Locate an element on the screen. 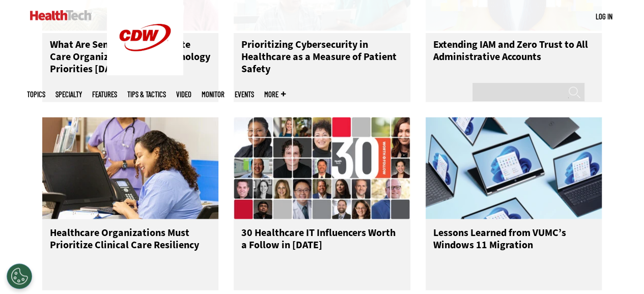 This screenshot has height=294, width=644. button: Open Preferences is located at coordinates (19, 277).